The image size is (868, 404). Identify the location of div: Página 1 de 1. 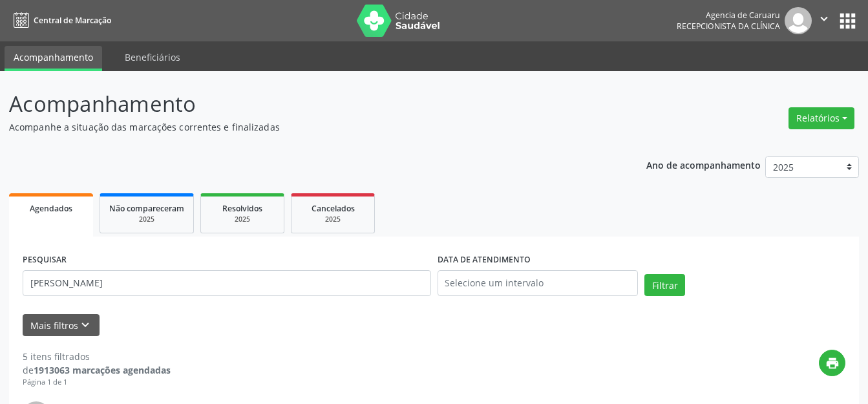
(96, 382).